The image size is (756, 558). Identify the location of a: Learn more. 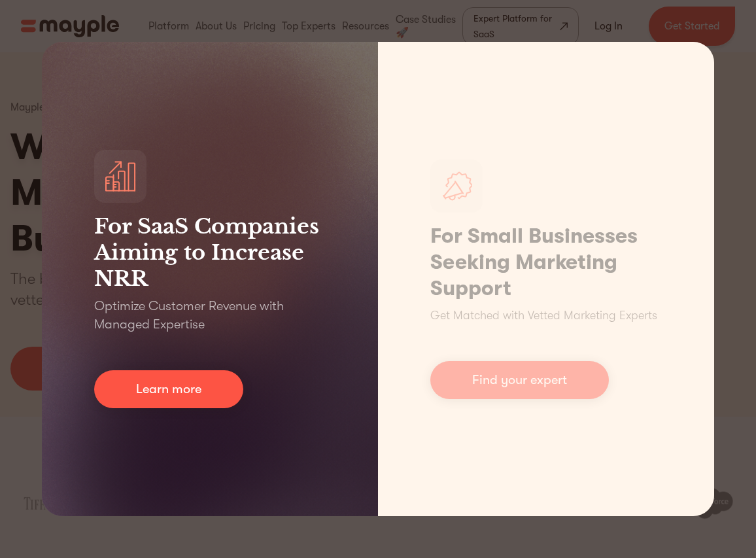
(169, 389).